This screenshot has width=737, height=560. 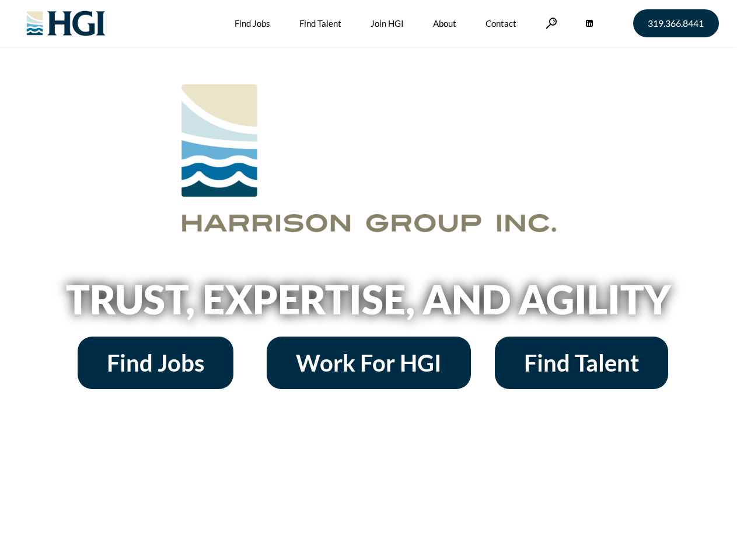 I want to click on a: Find Jobs, so click(x=155, y=363).